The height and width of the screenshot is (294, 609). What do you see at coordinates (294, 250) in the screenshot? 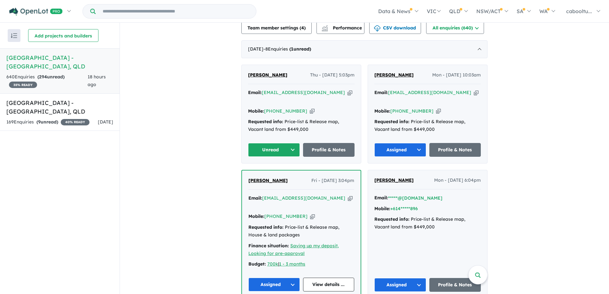
I see `a: Saving up my deposit, Looking for pre-approval` at bounding box center [294, 250].